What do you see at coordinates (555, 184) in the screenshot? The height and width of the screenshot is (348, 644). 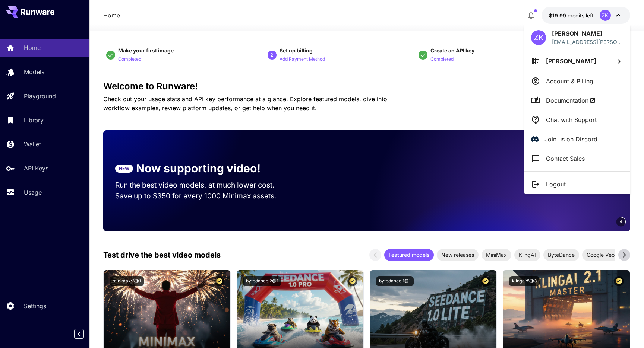 I see `p: Logout` at bounding box center [555, 184].